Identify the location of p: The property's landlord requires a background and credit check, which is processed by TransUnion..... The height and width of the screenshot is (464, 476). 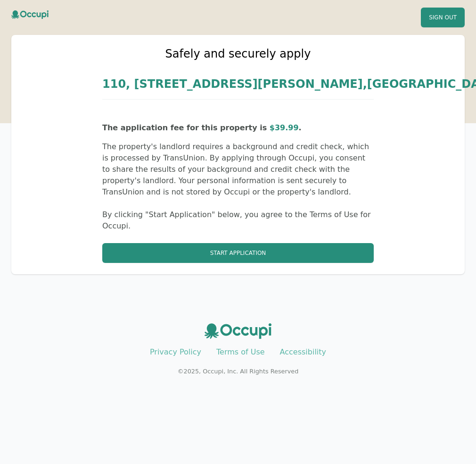
(238, 169).